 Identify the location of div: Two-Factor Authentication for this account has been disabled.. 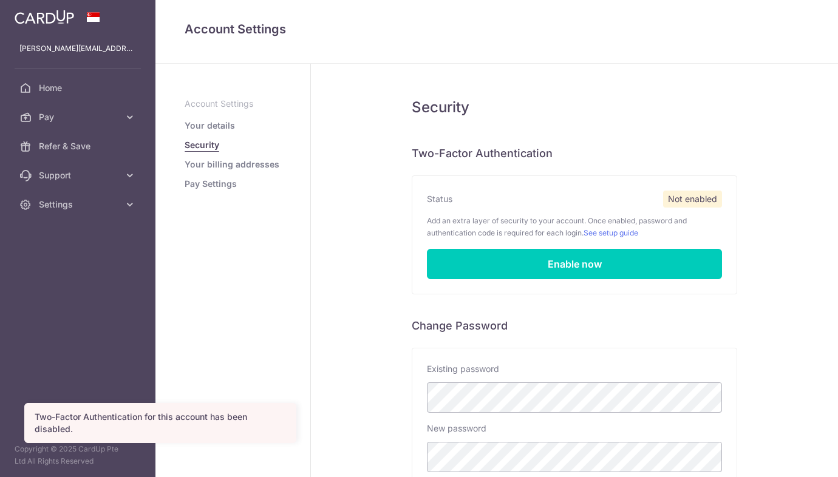
(160, 423).